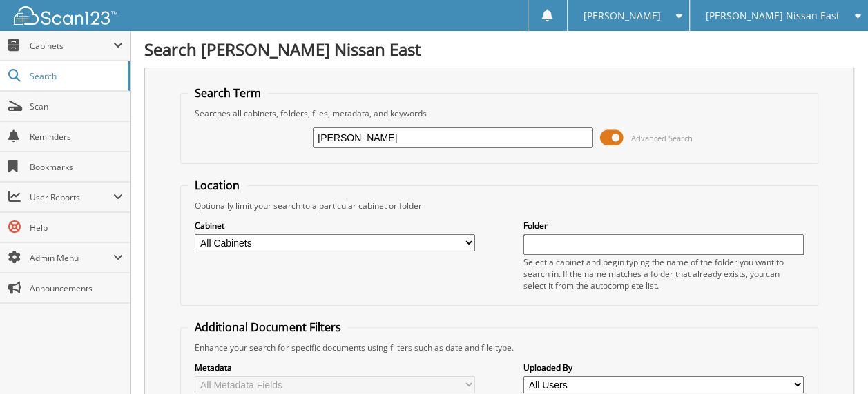  I want to click on div: Chat Widget, so click(833, 361).